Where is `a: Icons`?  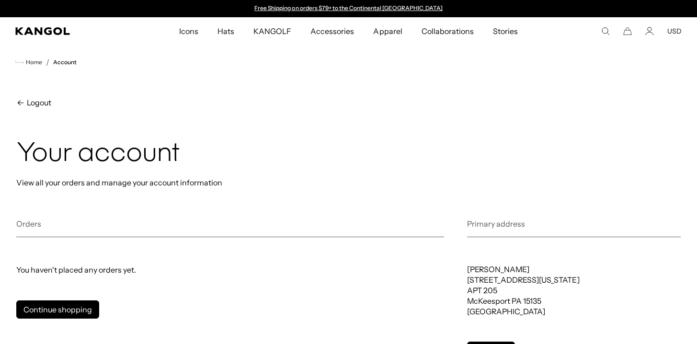 a: Icons is located at coordinates (189, 31).